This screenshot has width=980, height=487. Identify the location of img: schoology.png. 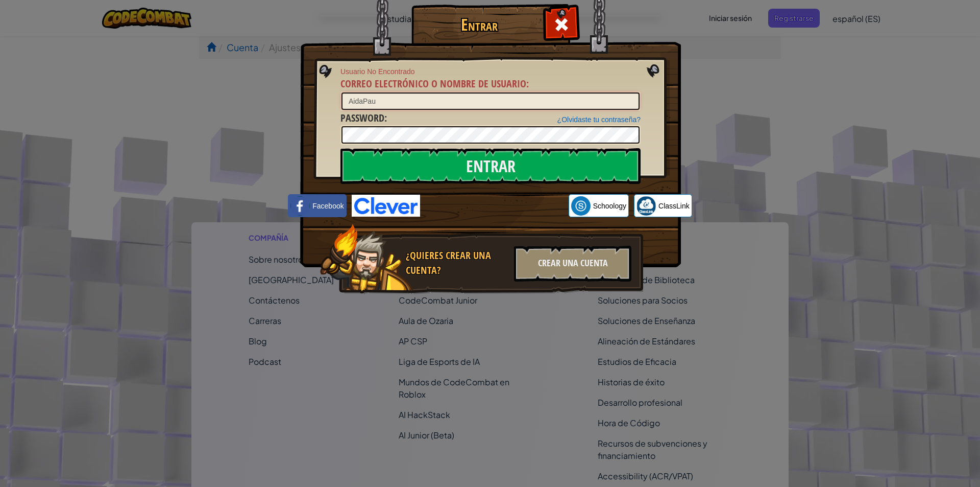
(581, 206).